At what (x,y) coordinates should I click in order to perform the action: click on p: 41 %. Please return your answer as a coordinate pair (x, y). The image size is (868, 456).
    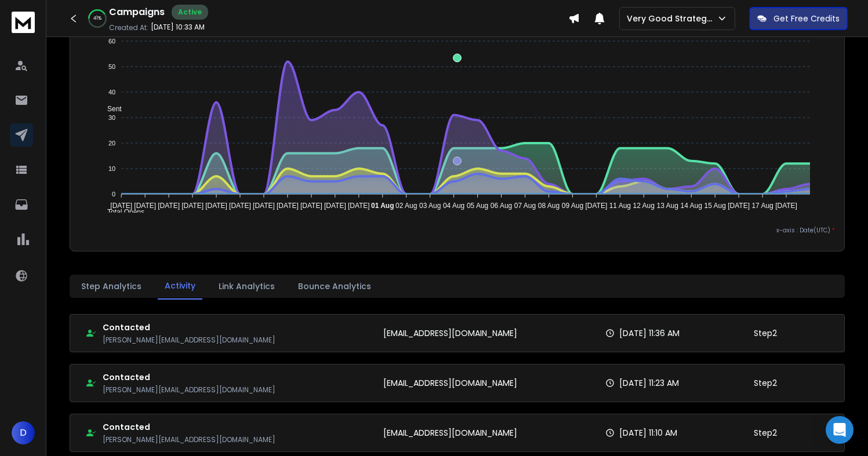
    Looking at the image, I should click on (97, 19).